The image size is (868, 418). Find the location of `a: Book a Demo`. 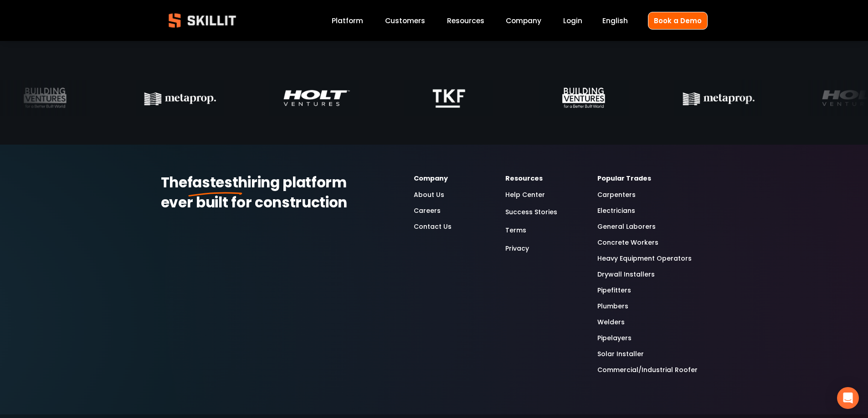

a: Book a Demo is located at coordinates (677, 20).